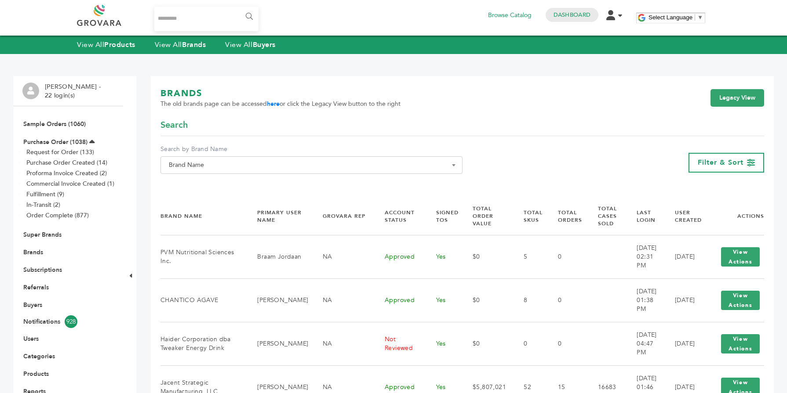 This screenshot has height=393, width=787. I want to click on h1: BRANDS, so click(280, 94).